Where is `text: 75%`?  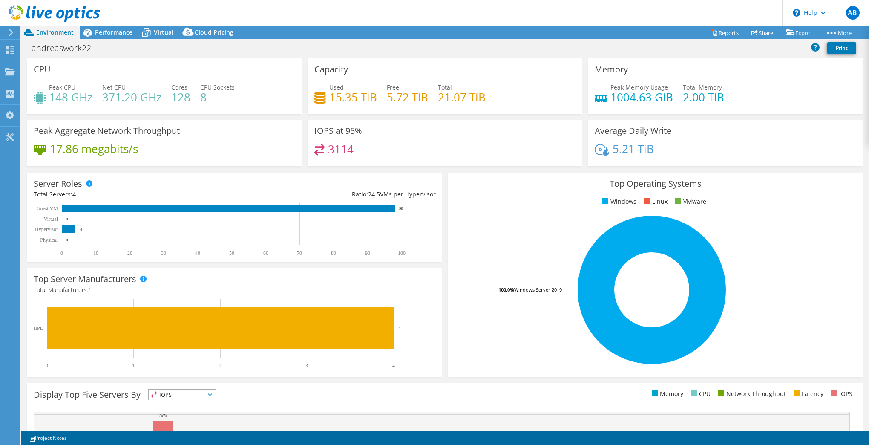 text: 75% is located at coordinates (163, 415).